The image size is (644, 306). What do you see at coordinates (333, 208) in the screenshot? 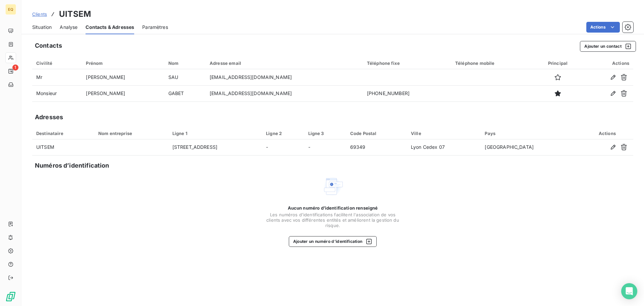
I see `span: Aucun numéro d’identification renseigné` at bounding box center [333, 208].